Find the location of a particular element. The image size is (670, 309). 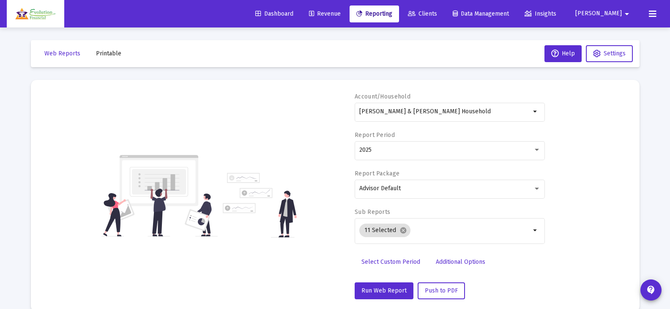

span: Revenue is located at coordinates (325, 14).